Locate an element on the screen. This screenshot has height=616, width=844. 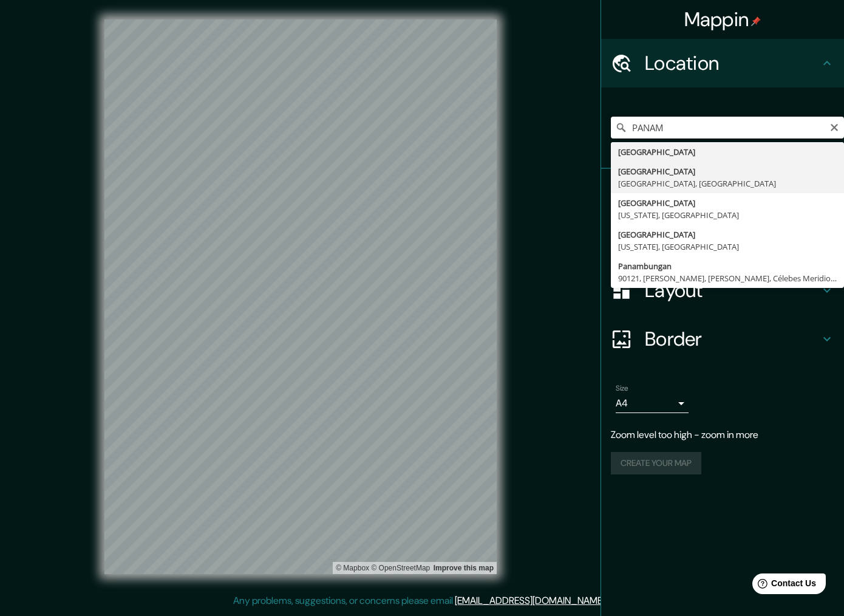
h4: Location is located at coordinates (732, 63).